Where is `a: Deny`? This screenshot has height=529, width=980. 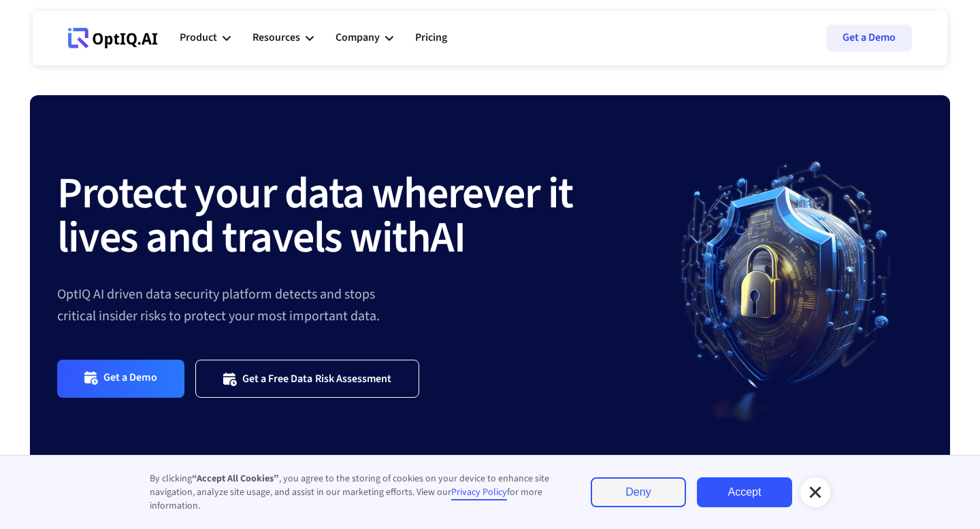
a: Deny is located at coordinates (638, 493).